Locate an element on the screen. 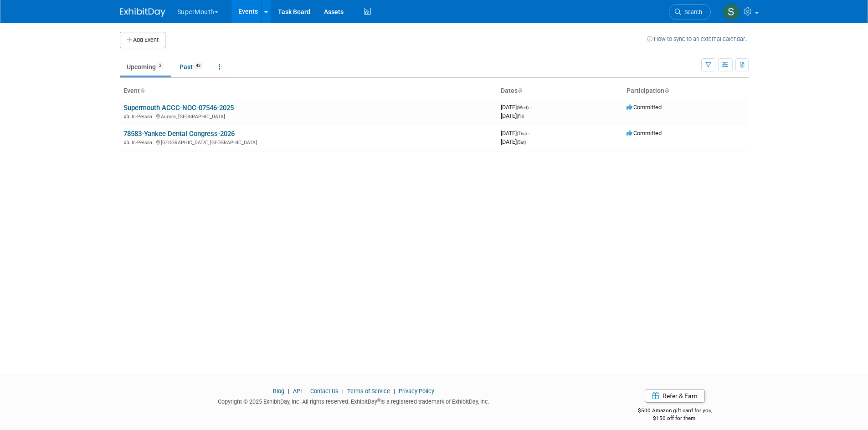 This screenshot has width=868, height=430. a: Sort by Event Name is located at coordinates (142, 90).